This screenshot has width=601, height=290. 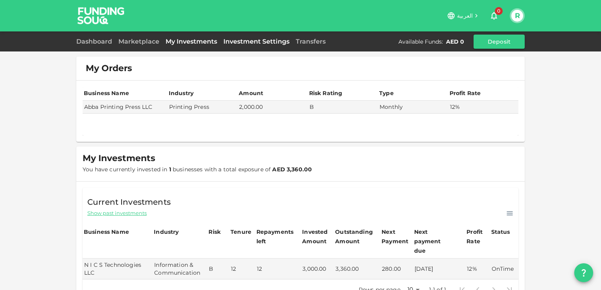 I want to click on button: 0, so click(x=494, y=16).